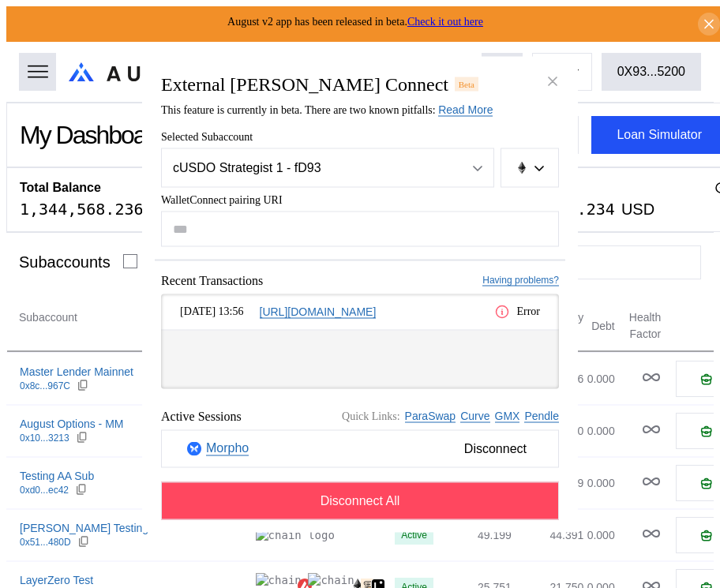  I want to click on a: Having problems?, so click(521, 280).